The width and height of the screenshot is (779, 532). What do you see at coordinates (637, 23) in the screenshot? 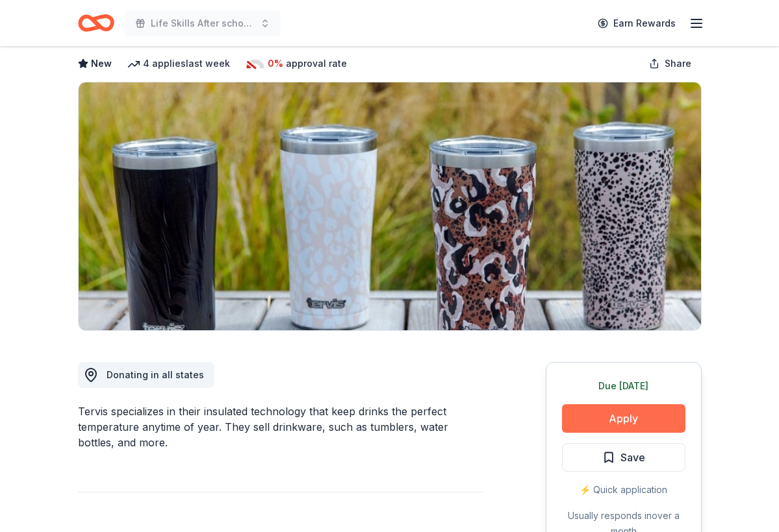
I see `a: Earn Rewards` at bounding box center [637, 23].